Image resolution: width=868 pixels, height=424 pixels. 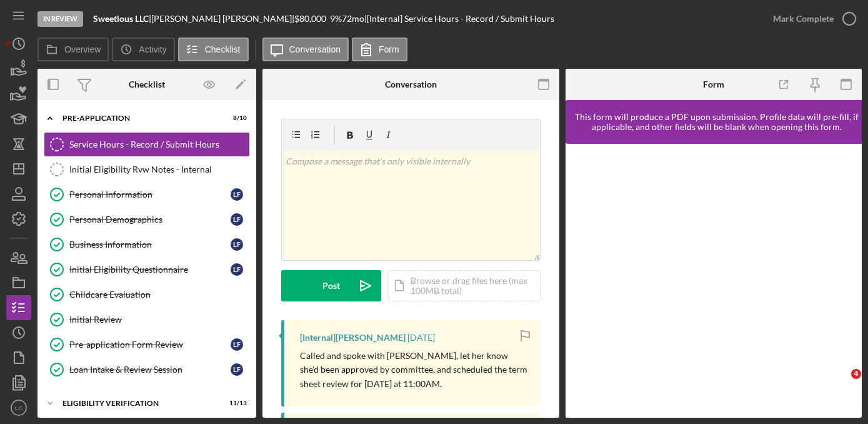 I want to click on label: Overview, so click(x=82, y=50).